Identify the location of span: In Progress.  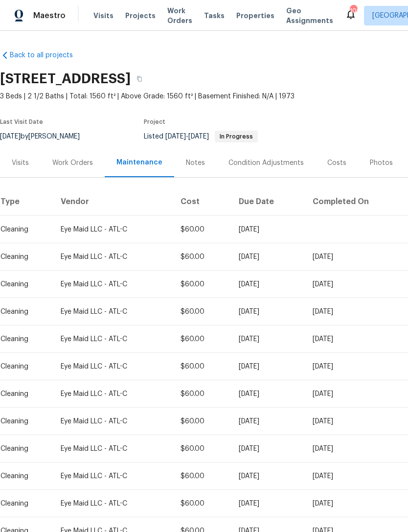
(236, 137).